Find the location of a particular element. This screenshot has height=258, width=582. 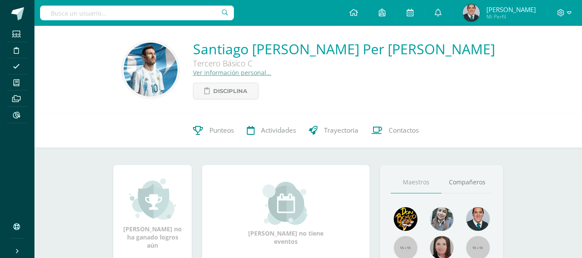

a: Trayectoria is located at coordinates (334, 131).